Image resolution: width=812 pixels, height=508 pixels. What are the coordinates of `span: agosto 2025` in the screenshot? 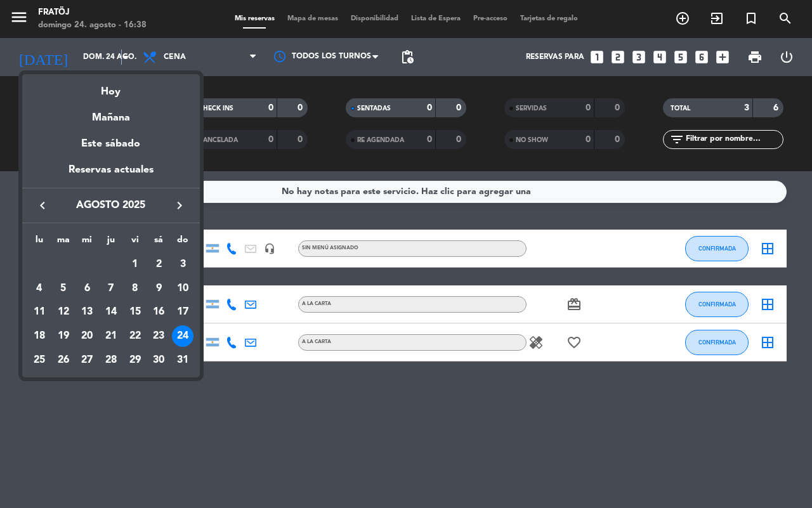 It's located at (111, 206).